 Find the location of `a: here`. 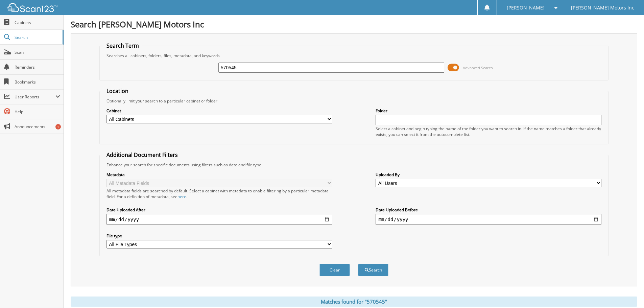

a: here is located at coordinates (182, 196).